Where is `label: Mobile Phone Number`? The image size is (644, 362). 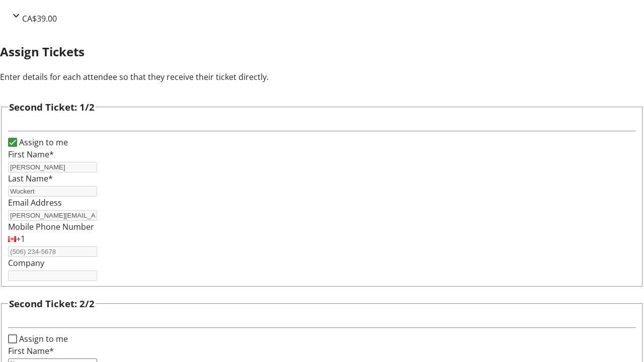
label: Mobile Phone Number is located at coordinates (50, 226).